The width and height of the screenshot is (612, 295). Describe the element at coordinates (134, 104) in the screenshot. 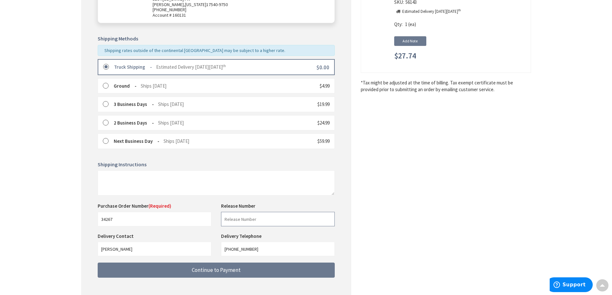

I see `strong: 3 Business Days` at that location.